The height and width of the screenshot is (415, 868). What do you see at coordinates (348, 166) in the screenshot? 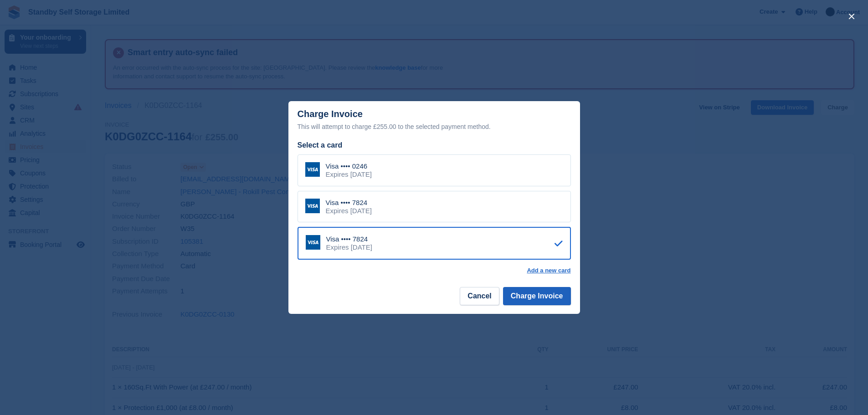
I see `div: Visa •••• 0246` at bounding box center [348, 166].